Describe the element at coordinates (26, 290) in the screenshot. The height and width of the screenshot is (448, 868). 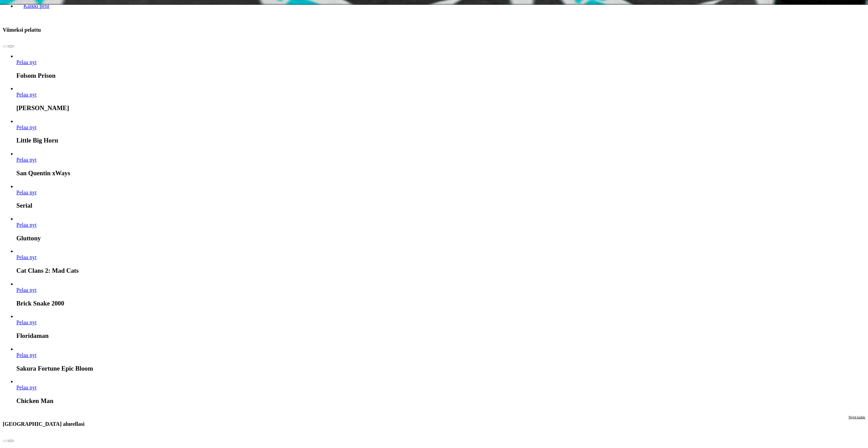
I see `a: Brick Snake 2000` at that location.